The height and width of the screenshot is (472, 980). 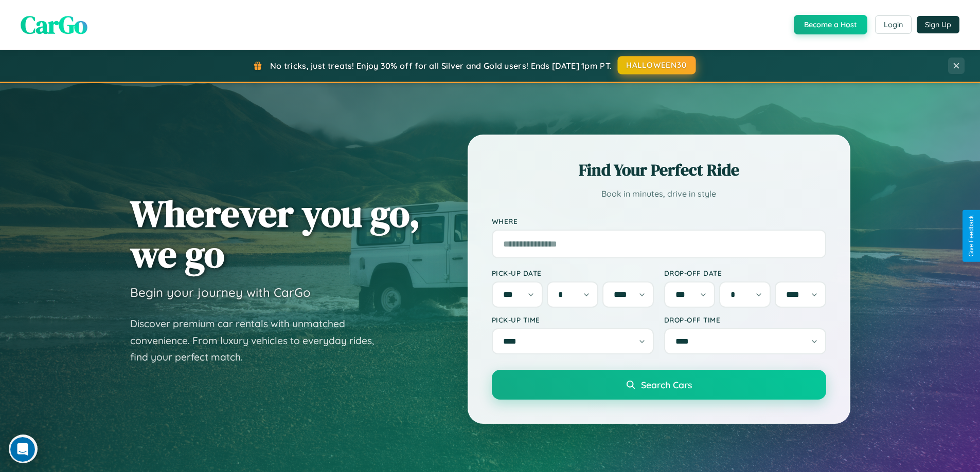 What do you see at coordinates (659, 194) in the screenshot?
I see `p: Book in minutes, drive in style` at bounding box center [659, 194].